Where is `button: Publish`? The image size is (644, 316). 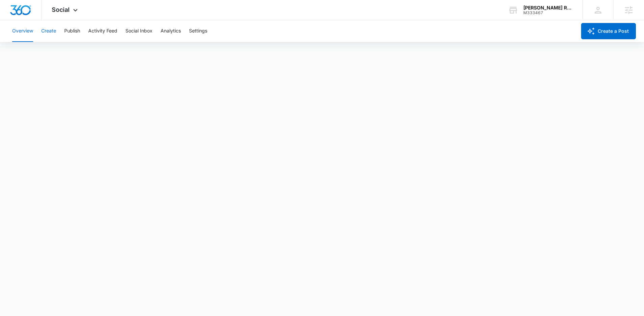
button: Publish is located at coordinates (72, 31).